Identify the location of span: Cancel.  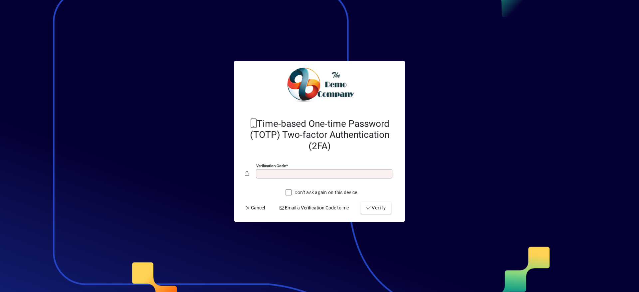
(255, 208).